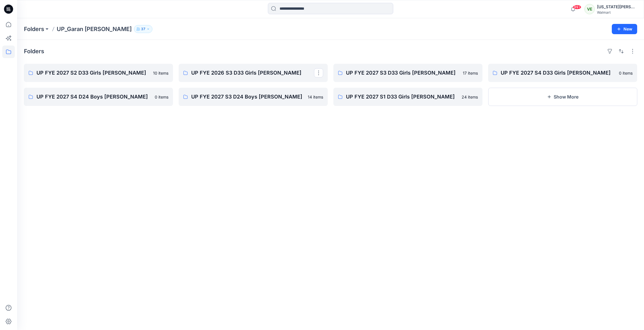  Describe the element at coordinates (470, 73) in the screenshot. I see `p: 17 items` at that location.